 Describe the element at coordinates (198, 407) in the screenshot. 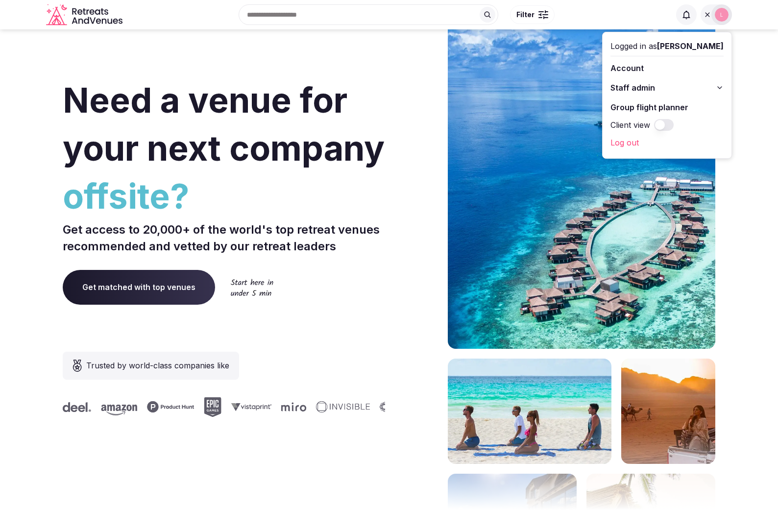

I see `svg: Epic Games company logo` at that location.